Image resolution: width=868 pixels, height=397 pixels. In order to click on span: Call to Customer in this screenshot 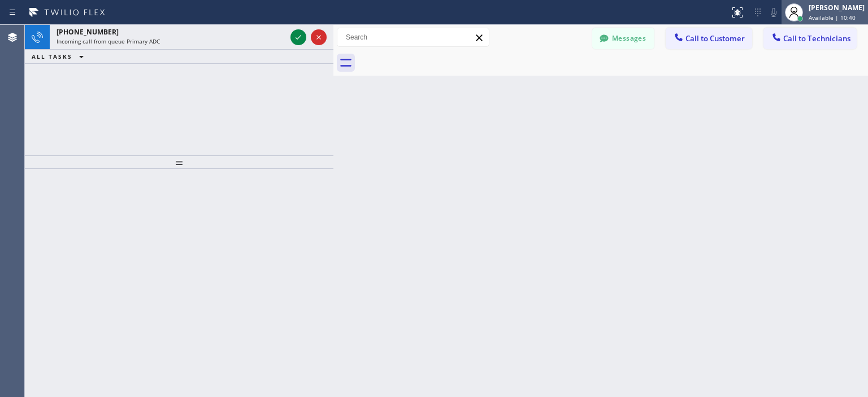, I will do `click(715, 38)`.